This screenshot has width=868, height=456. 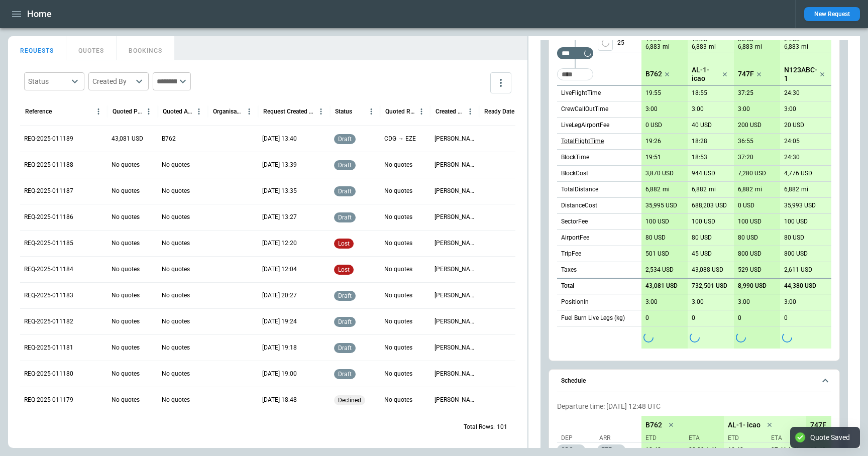 I want to click on div: Status, so click(x=344, y=112).